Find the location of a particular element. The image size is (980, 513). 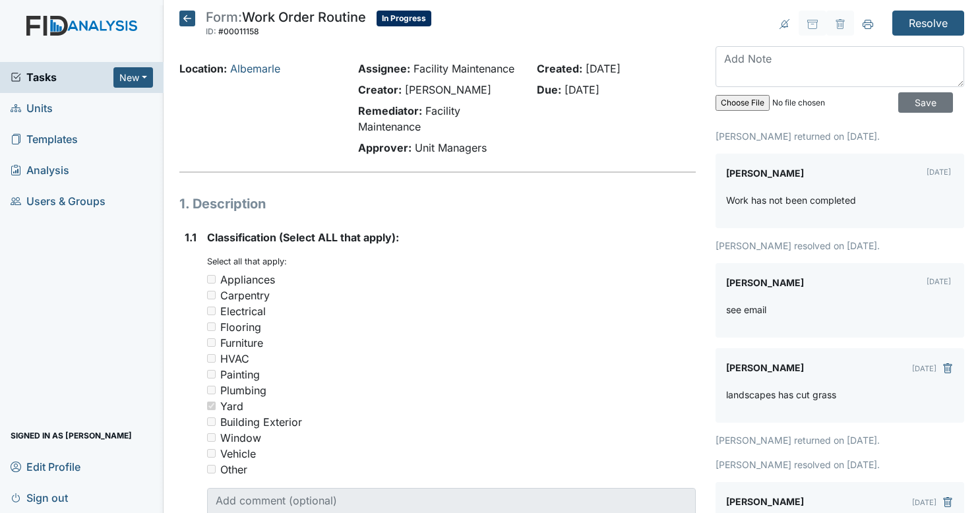

div: Appliances is located at coordinates (247, 280).